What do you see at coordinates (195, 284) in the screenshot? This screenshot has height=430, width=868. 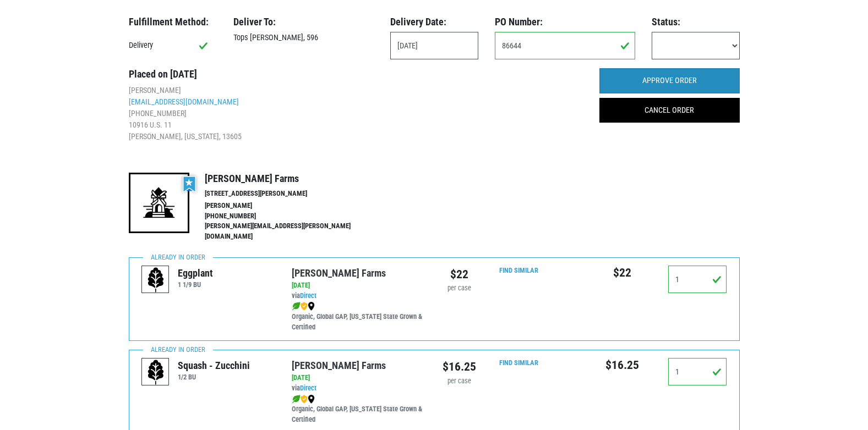 I see `h6: 1 1/9 BU` at bounding box center [195, 284].